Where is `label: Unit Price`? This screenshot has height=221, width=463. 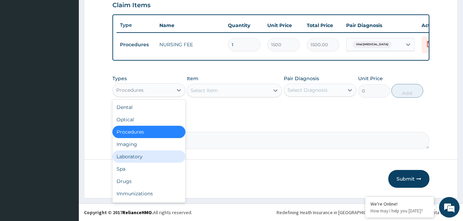 label: Unit Price is located at coordinates (370, 78).